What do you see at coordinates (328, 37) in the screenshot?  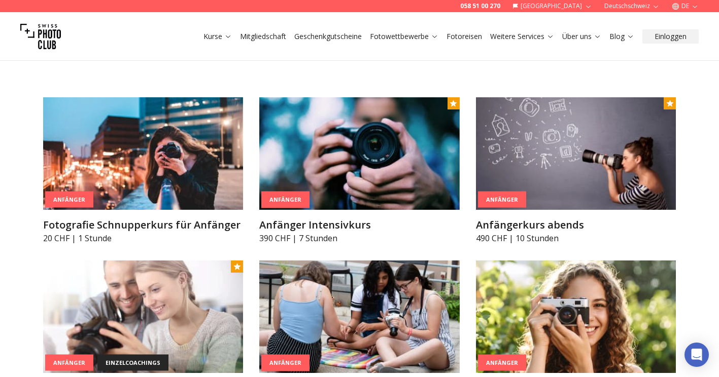 I see `button: Geschenkgutscheine` at bounding box center [328, 37].